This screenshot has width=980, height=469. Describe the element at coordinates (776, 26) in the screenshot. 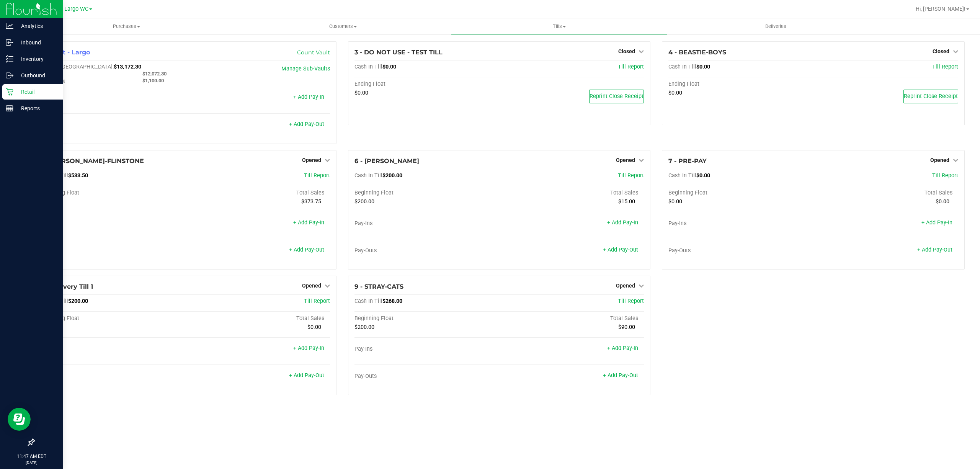

I see `span: Deliveries` at that location.